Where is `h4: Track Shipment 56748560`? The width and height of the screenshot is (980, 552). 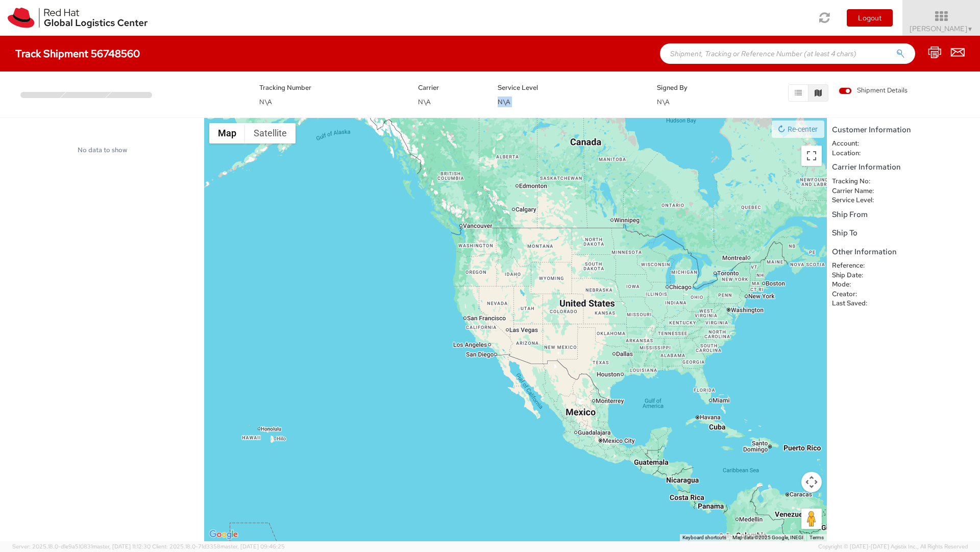
h4: Track Shipment 56748560 is located at coordinates (78, 54).